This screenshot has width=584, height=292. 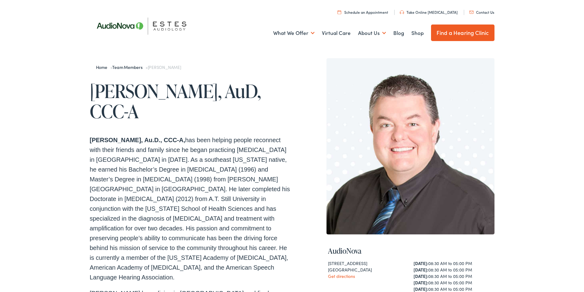 I want to click on a: Virtual Care, so click(x=336, y=33).